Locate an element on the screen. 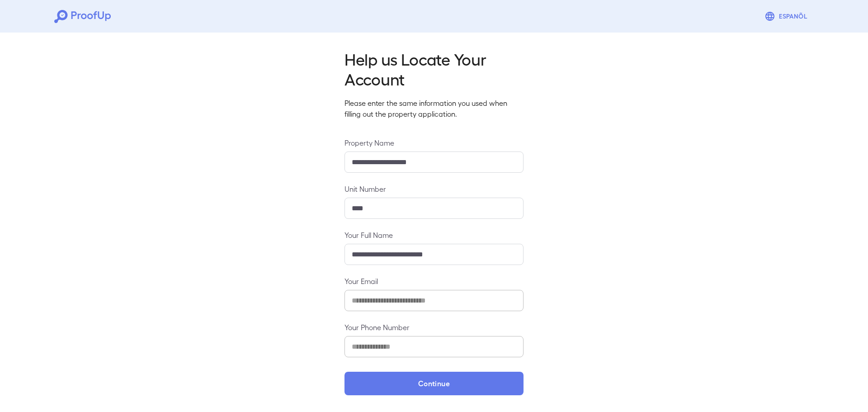 Image resolution: width=868 pixels, height=412 pixels. label: Your Full Name is located at coordinates (434, 235).